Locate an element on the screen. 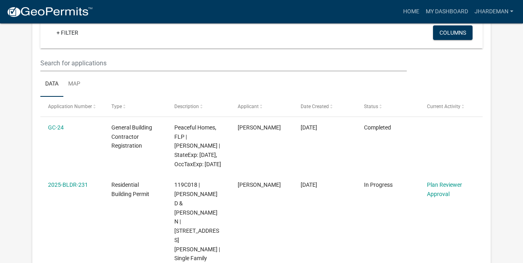  datatable-header-cell: Current Activity is located at coordinates (451, 107).